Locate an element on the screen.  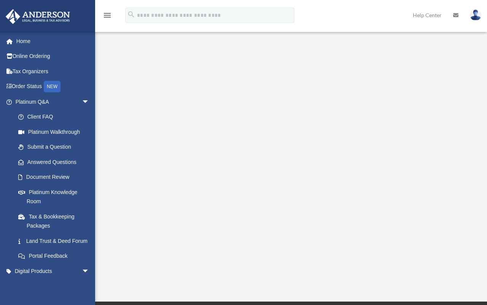
a: Land Trust & Deed Forum is located at coordinates (56, 241).